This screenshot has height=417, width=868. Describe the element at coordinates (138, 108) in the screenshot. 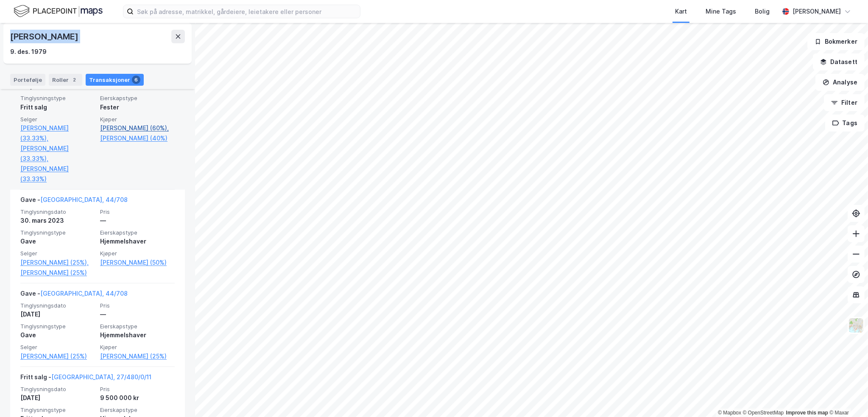

I see `div: Fester` at that location.